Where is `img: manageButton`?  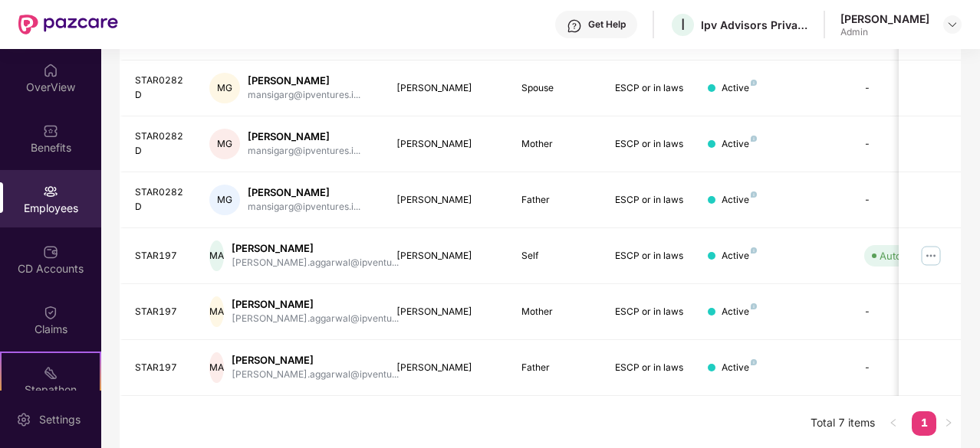 img: manageButton is located at coordinates (930, 256).